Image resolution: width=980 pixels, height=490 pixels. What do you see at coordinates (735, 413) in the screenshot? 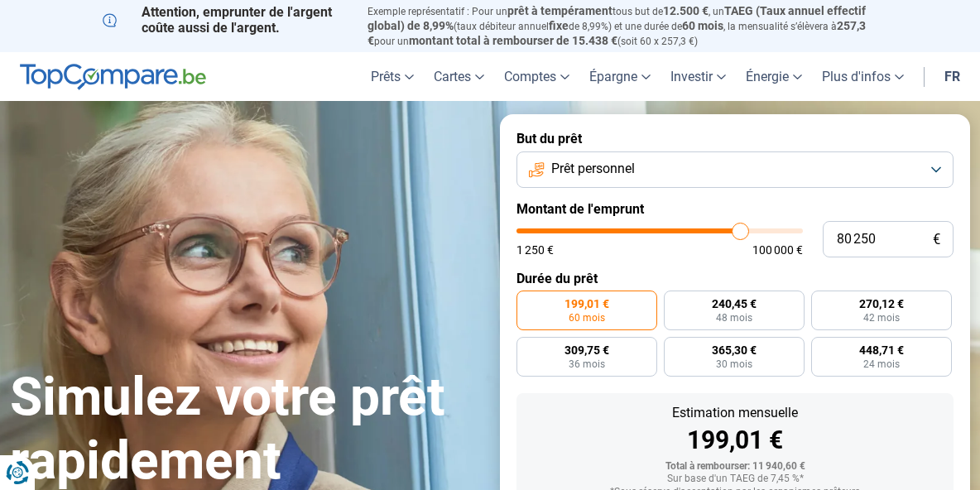
I see `div: Estimation mensuelle` at bounding box center [735, 413].